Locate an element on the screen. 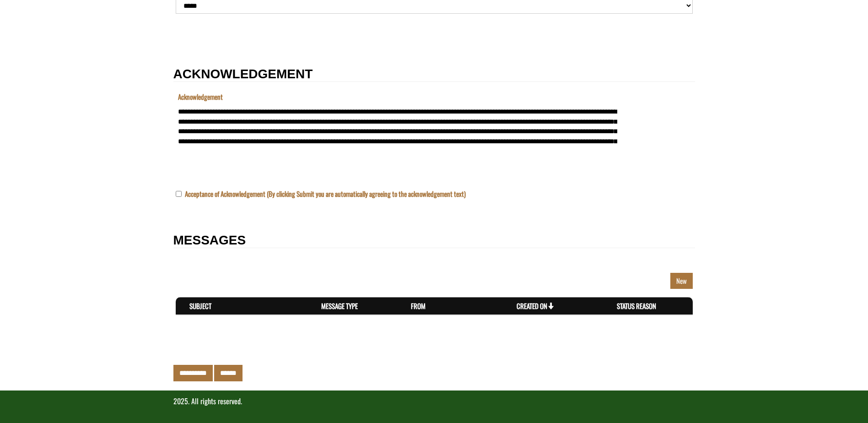 Image resolution: width=868 pixels, height=423 pixels. a: Subject is located at coordinates (201, 305).